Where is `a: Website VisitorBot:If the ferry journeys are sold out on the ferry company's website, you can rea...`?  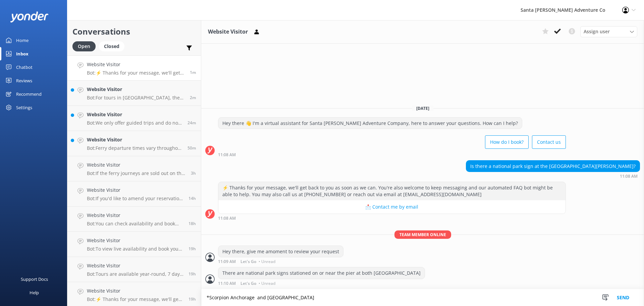 a: Website VisitorBot:If the ferry journeys are sold out on the ferry company's website, you can rea... is located at coordinates (134, 169).